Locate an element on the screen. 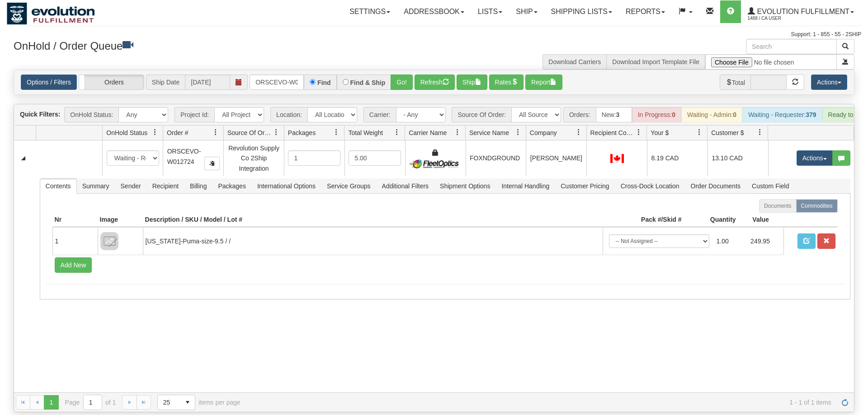  span: Sender is located at coordinates (131, 186).